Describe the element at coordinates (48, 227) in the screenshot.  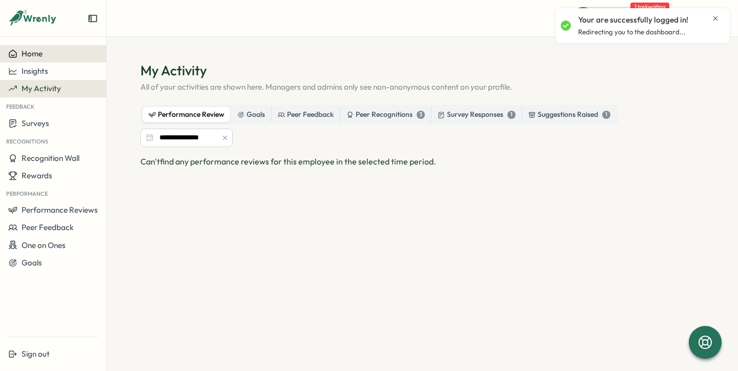
I see `span: Peer Feedback` at that location.